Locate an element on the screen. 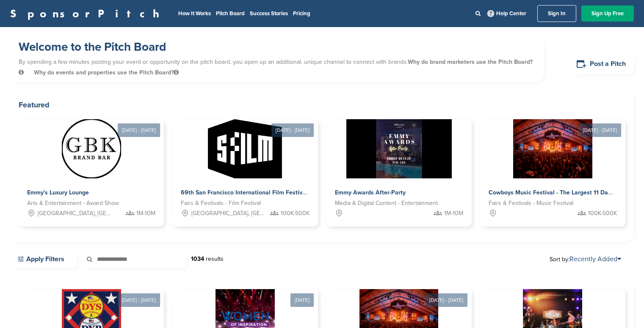 Image resolution: width=644 pixels, height=328 pixels. a: Post a Pitch is located at coordinates (602, 64).